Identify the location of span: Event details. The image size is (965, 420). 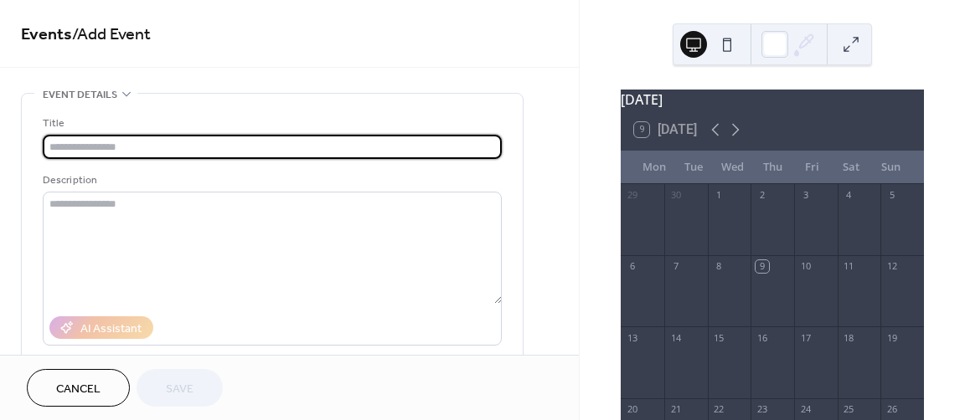
(80, 95).